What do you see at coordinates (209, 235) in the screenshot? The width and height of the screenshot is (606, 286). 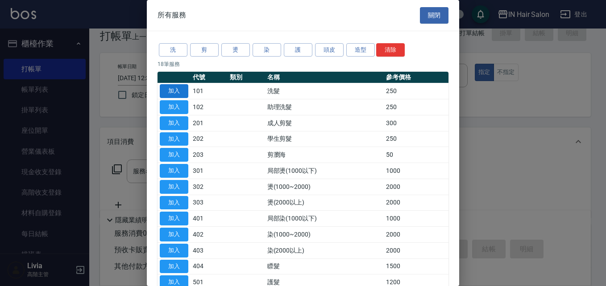 I see `td: 402` at bounding box center [209, 235].